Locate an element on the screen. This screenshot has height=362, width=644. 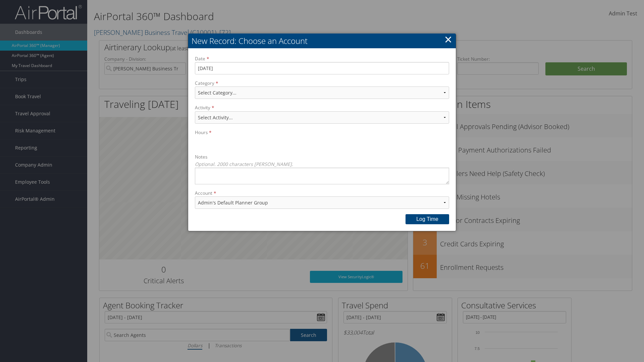
label: Activity is located at coordinates (322, 117).